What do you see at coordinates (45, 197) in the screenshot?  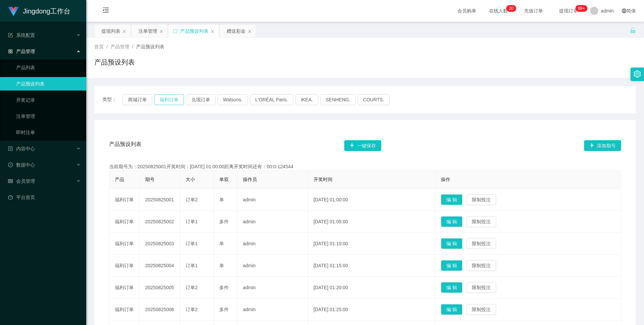 I see `a: 图标: dashboard平台首页` at bounding box center [45, 197].